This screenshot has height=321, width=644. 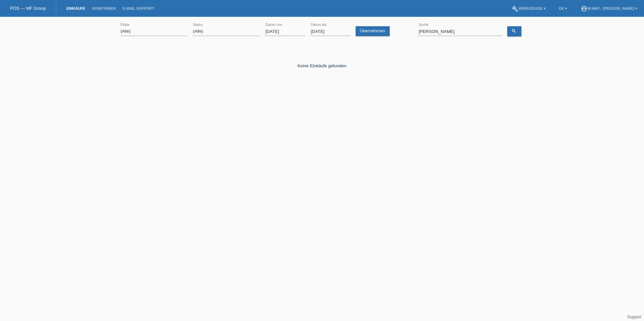 I want to click on a: Support, so click(x=634, y=317).